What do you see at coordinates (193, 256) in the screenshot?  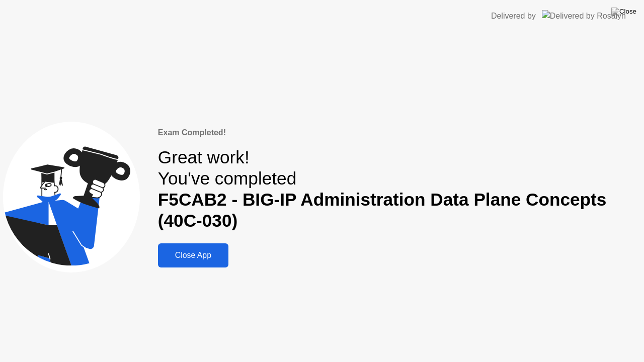 I see `div: Close App` at bounding box center [193, 256].